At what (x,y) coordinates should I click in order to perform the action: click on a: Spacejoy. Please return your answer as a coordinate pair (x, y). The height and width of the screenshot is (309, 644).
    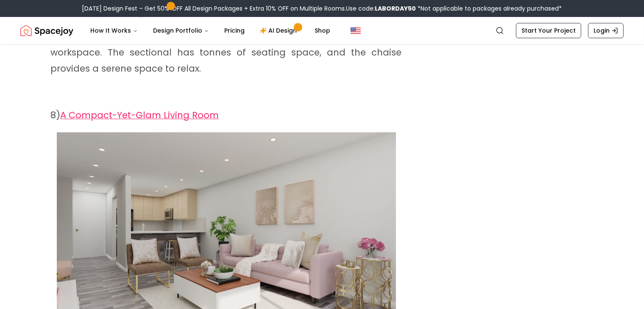
    Looking at the image, I should click on (47, 30).